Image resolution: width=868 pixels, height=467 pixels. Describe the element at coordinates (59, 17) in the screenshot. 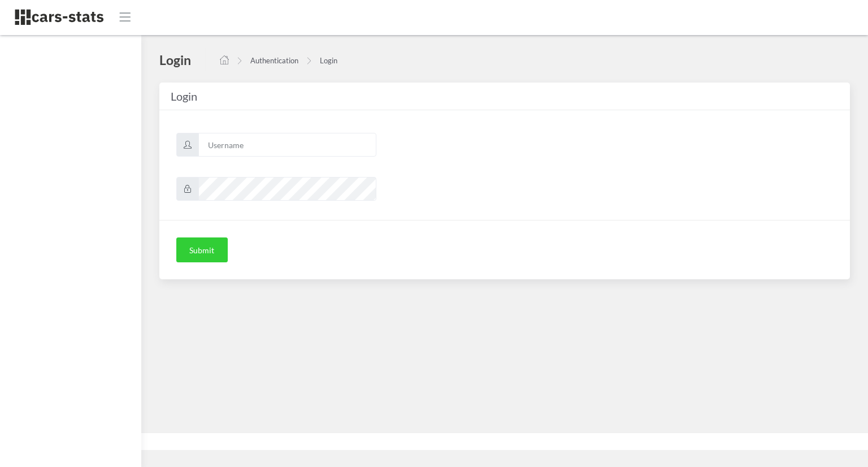

I see `img: navbar brand` at that location.